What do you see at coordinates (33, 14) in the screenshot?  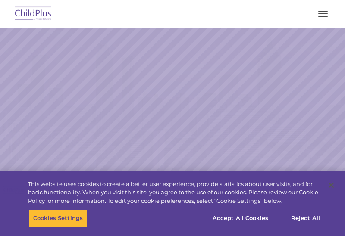 I see `img: ChildPlus by Procare Solutions` at bounding box center [33, 14].